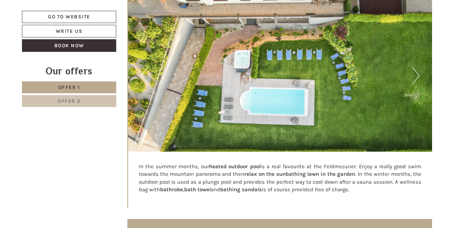 The width and height of the screenshot is (454, 228). I want to click on span: Offer 2, so click(69, 101).